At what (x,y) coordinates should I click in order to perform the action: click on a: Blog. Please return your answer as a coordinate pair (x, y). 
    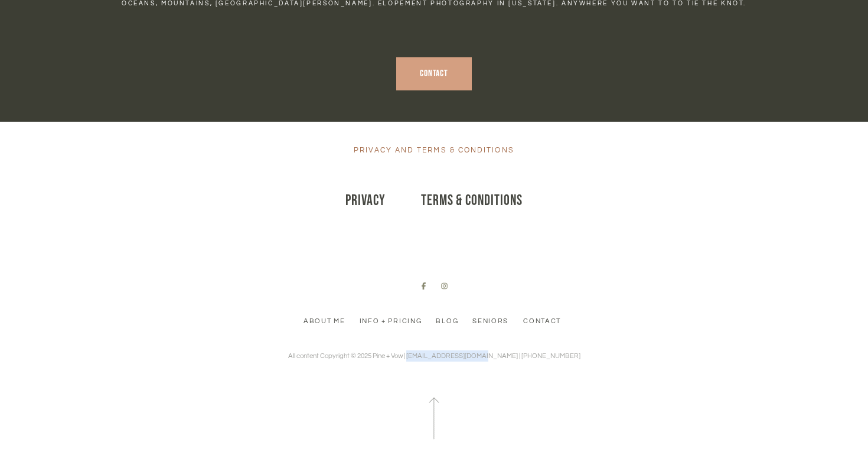
    Looking at the image, I should click on (448, 321).